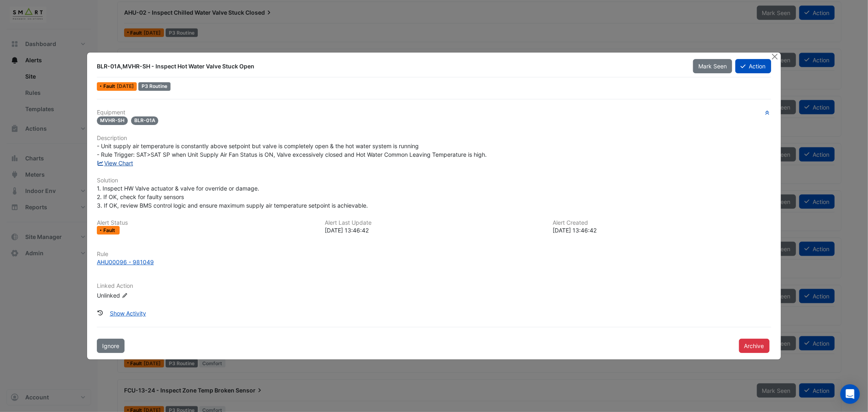 Image resolution: width=868 pixels, height=412 pixels. Describe the element at coordinates (434, 286) in the screenshot. I see `h6: Linked Action` at that location.